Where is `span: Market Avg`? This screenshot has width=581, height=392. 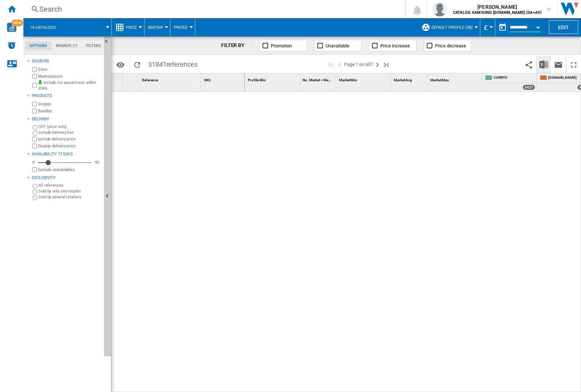 span: Market Avg is located at coordinates (403, 80).